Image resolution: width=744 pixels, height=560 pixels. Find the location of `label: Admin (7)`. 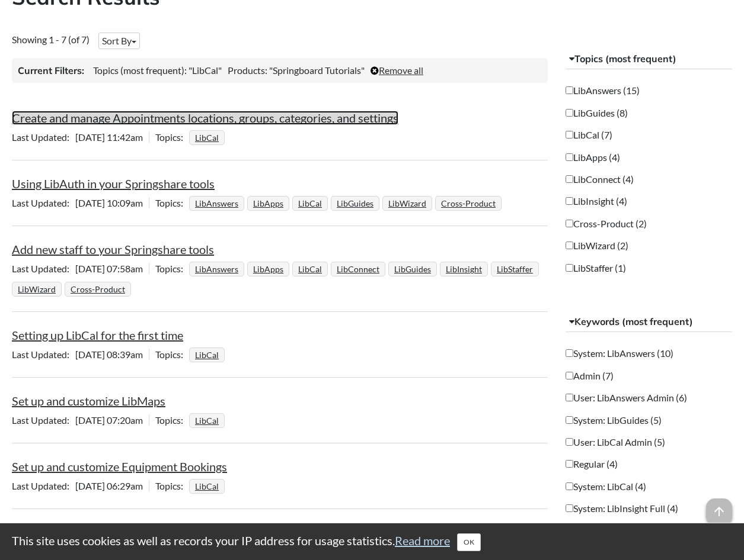

label: Admin (7) is located at coordinates (589, 376).